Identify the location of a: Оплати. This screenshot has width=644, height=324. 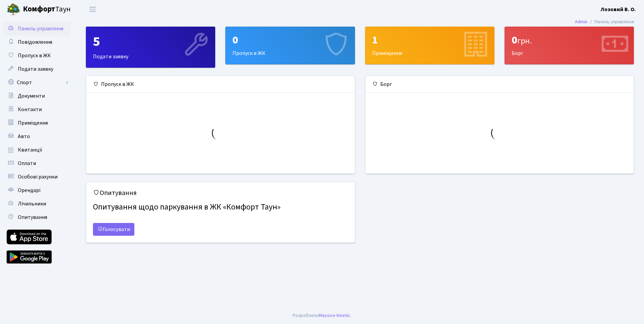
(37, 163).